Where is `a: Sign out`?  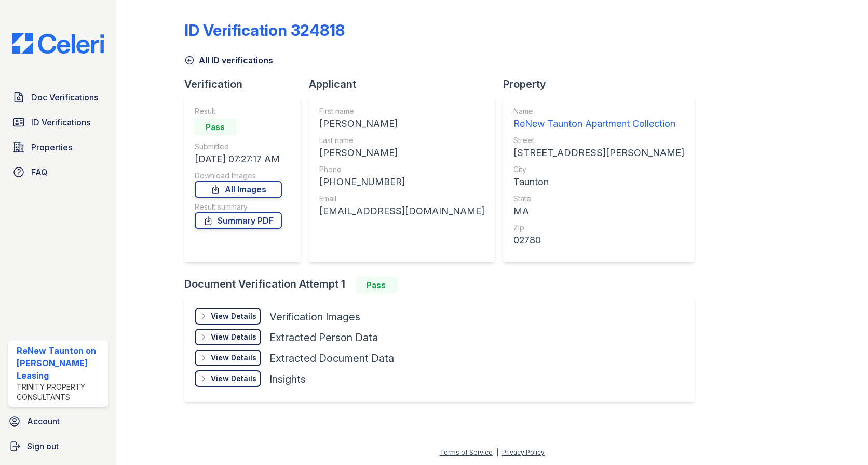 a: Sign out is located at coordinates (58, 446).